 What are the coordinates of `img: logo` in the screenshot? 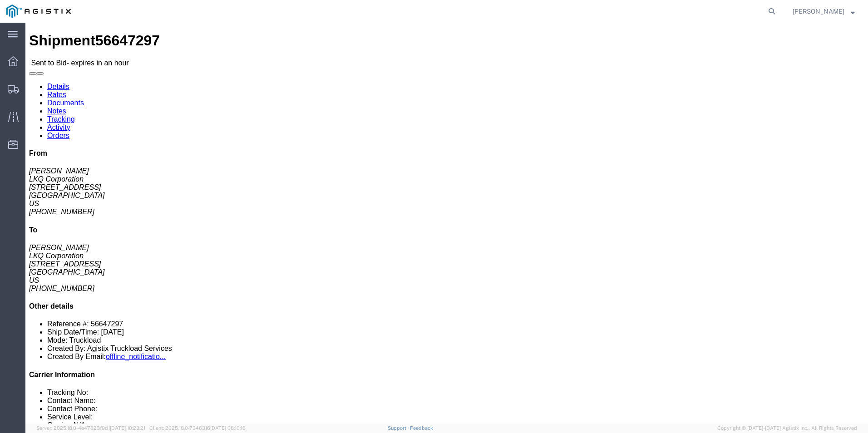 It's located at (39, 11).